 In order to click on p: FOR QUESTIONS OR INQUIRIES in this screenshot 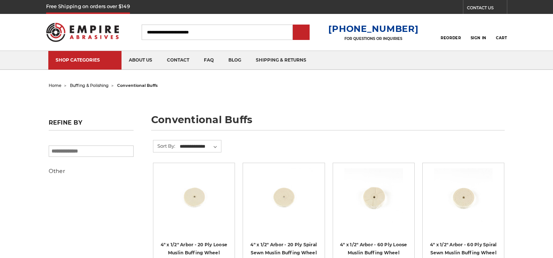, I will do `click(374, 38)`.